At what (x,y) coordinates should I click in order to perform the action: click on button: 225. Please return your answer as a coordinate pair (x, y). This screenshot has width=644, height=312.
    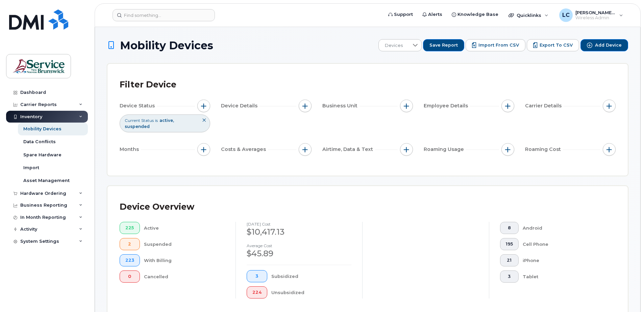
    Looking at the image, I should click on (130, 228).